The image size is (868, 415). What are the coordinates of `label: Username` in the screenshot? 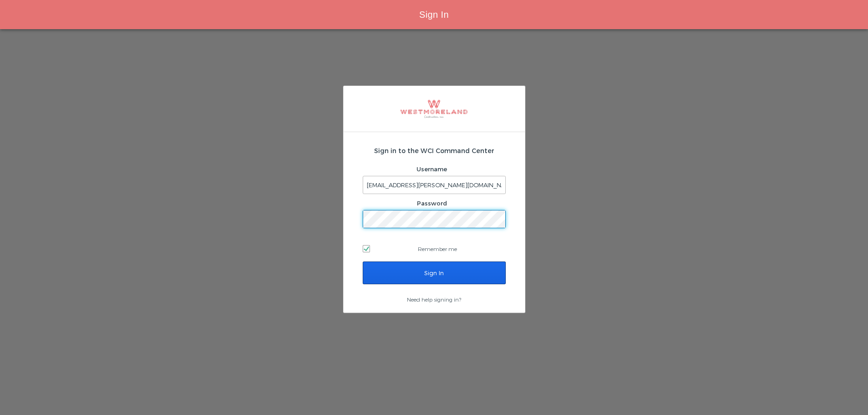 It's located at (431, 169).